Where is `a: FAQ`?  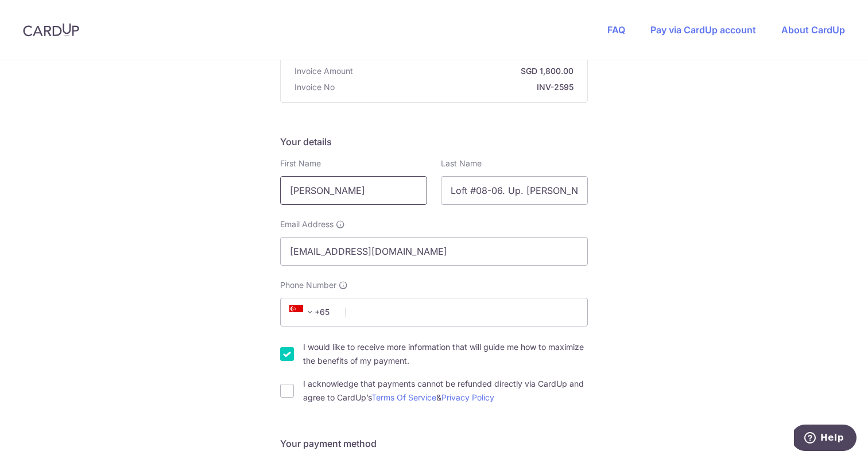
a: FAQ is located at coordinates (616, 30).